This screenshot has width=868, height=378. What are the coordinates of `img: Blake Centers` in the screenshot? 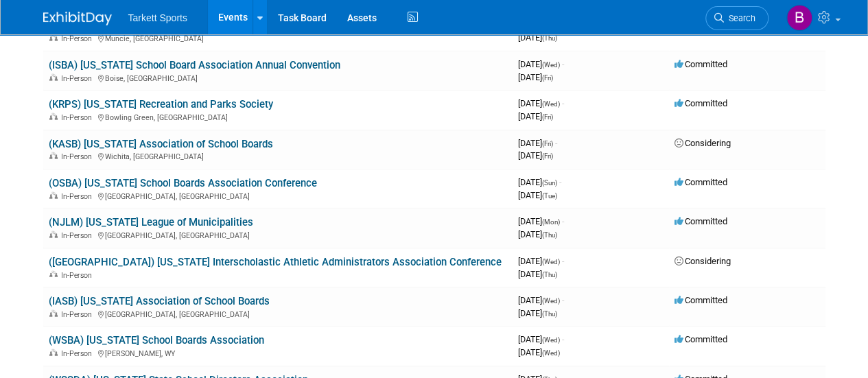 It's located at (800, 18).